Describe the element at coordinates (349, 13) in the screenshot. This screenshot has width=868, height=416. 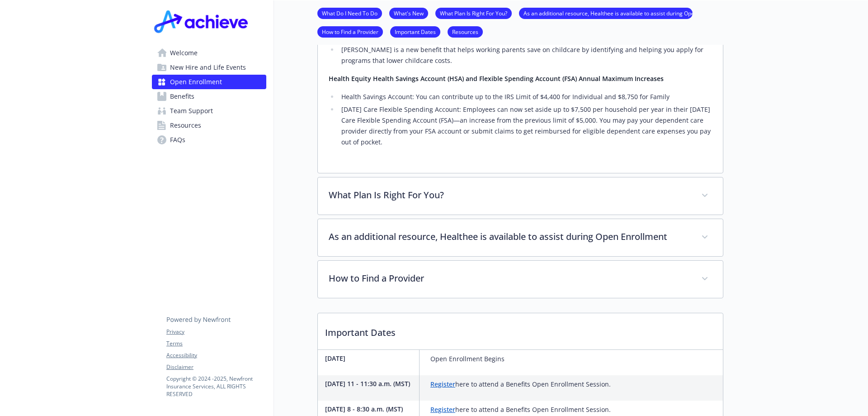
I see `a: What Do I Need To Do` at that location.